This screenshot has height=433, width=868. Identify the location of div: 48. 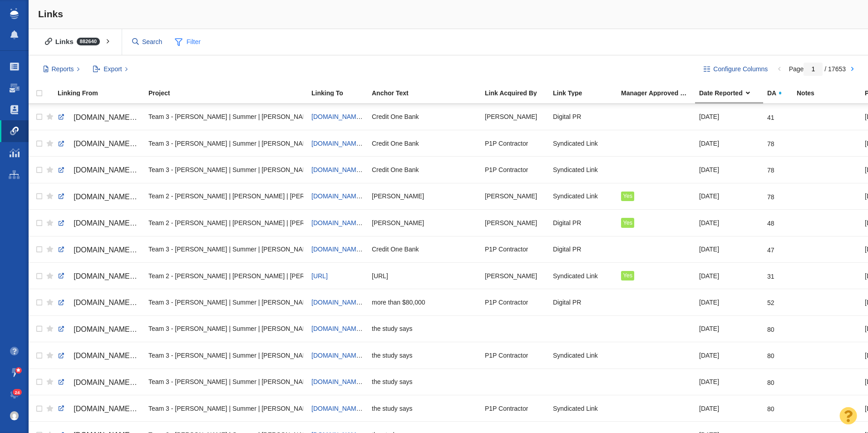
(771, 220).